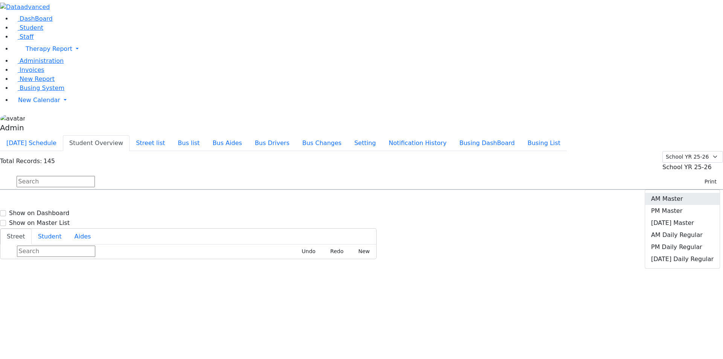 The image size is (723, 359). What do you see at coordinates (33, 79) in the screenshot?
I see `a: New Report` at bounding box center [33, 79].